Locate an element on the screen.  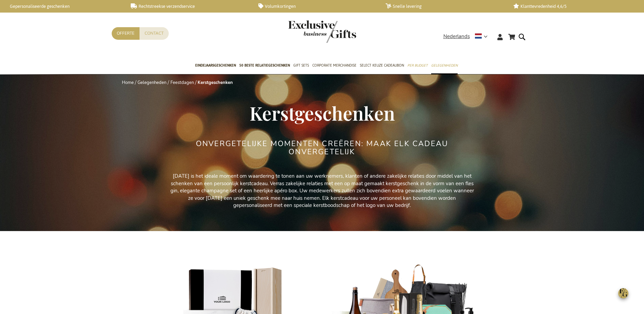
img: Exclusive Business gifts logo is located at coordinates (322, 31).